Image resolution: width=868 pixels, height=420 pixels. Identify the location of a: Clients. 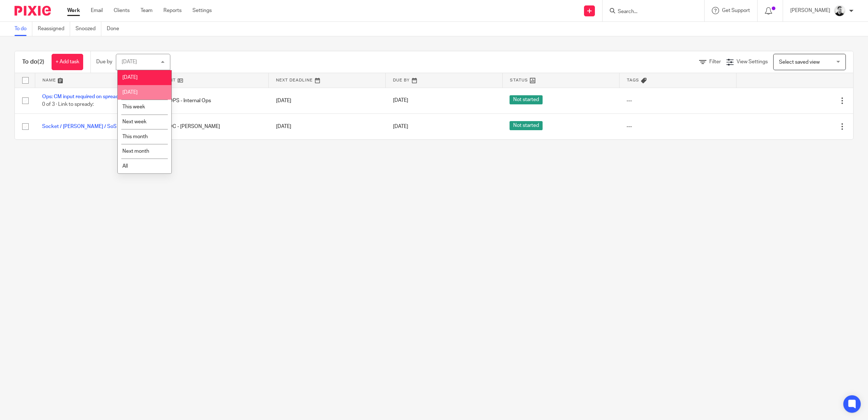
(122, 11).